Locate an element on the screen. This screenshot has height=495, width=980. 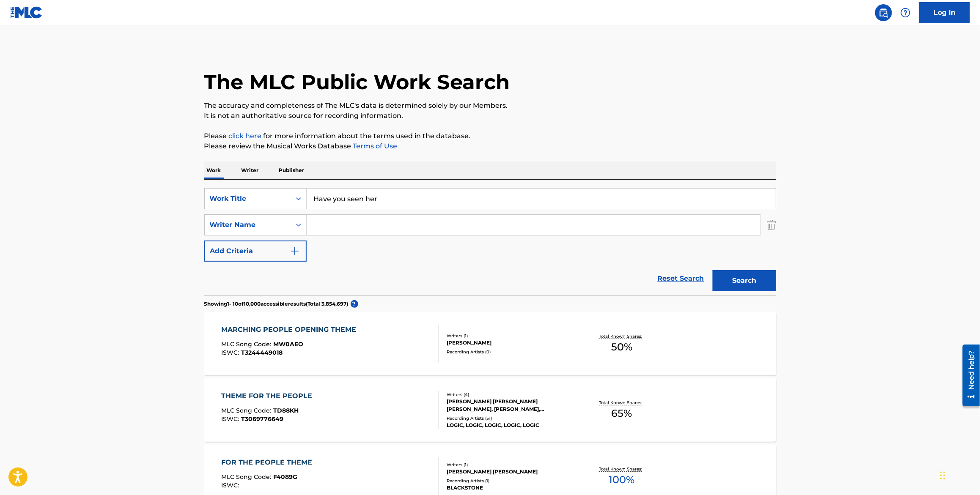
button: Add Criteria is located at coordinates (255, 251).